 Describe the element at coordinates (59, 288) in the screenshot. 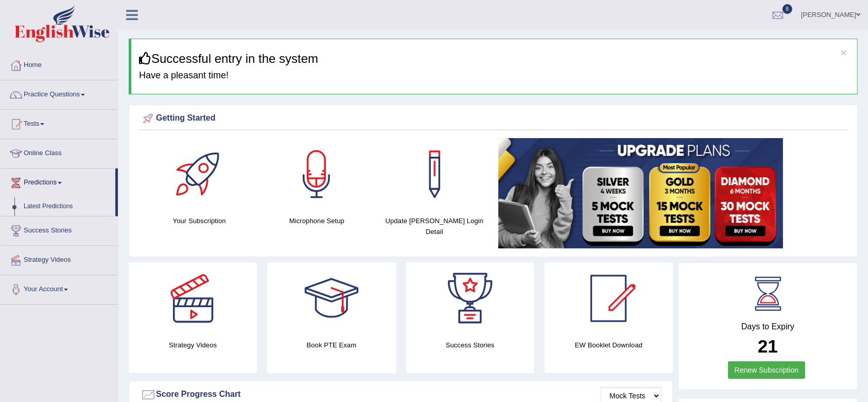

I see `a: Your Account` at that location.